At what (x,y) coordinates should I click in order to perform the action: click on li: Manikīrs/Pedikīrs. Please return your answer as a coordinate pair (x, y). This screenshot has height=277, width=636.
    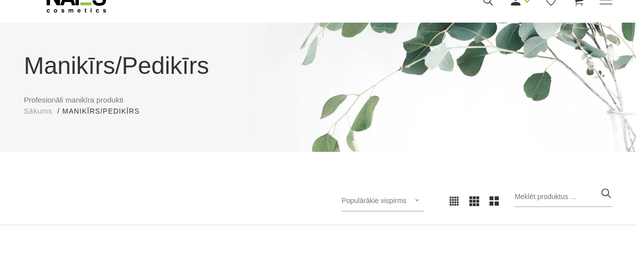
    Looking at the image, I should click on (106, 111).